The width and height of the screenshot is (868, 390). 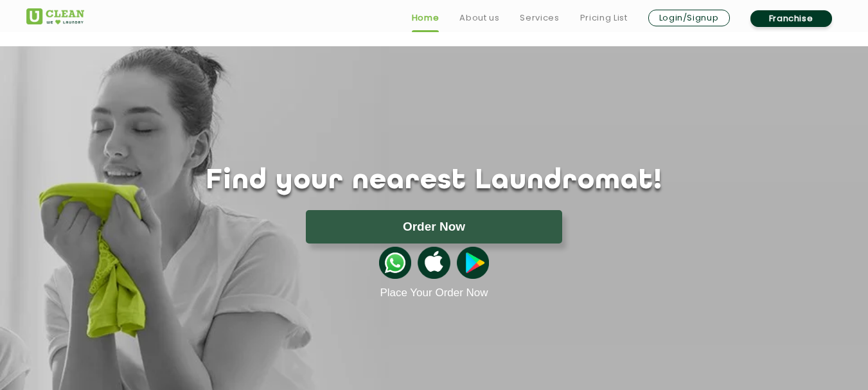 I want to click on h1: Find your nearest Laundromat!, so click(x=434, y=181).